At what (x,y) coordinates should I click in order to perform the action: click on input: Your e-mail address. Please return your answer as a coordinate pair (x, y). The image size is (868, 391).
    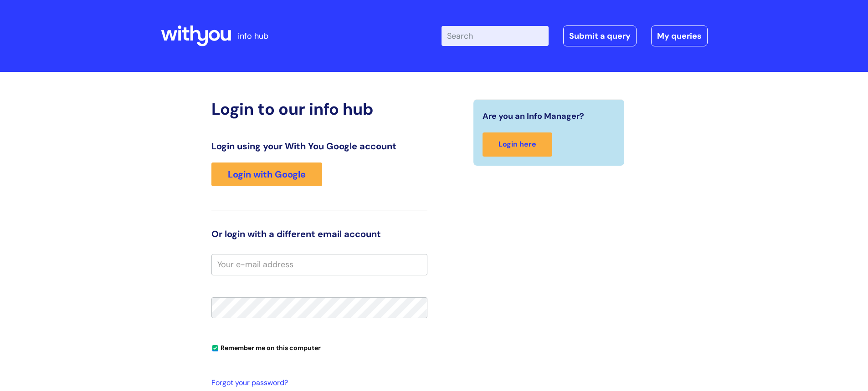
    Looking at the image, I should click on (319, 265).